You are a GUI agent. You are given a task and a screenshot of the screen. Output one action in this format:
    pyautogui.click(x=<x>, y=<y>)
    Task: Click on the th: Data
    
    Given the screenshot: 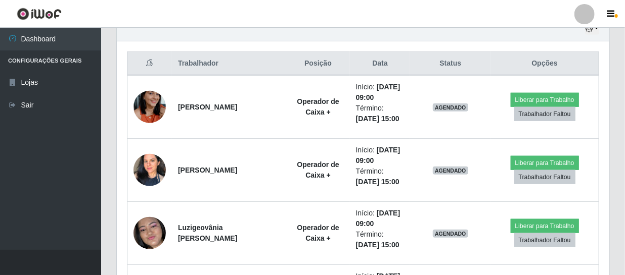 What is the action you would take?
    pyautogui.click(x=380, y=64)
    